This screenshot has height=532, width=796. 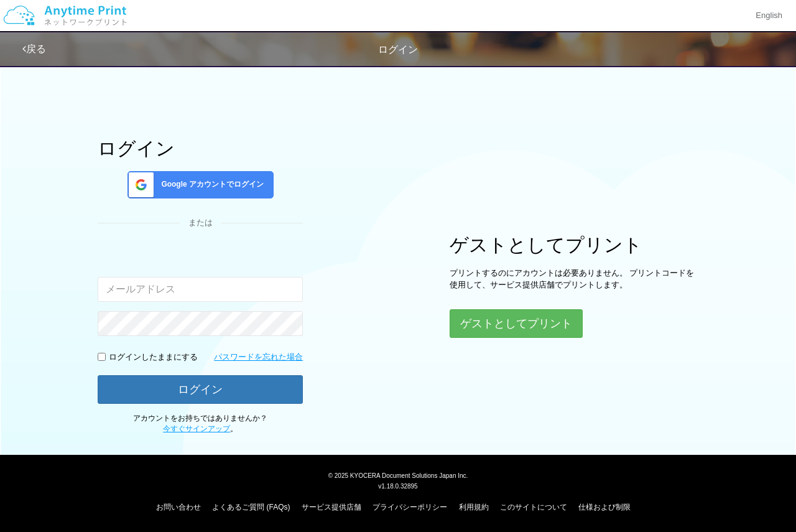 I want to click on span: ログイン, so click(x=398, y=49).